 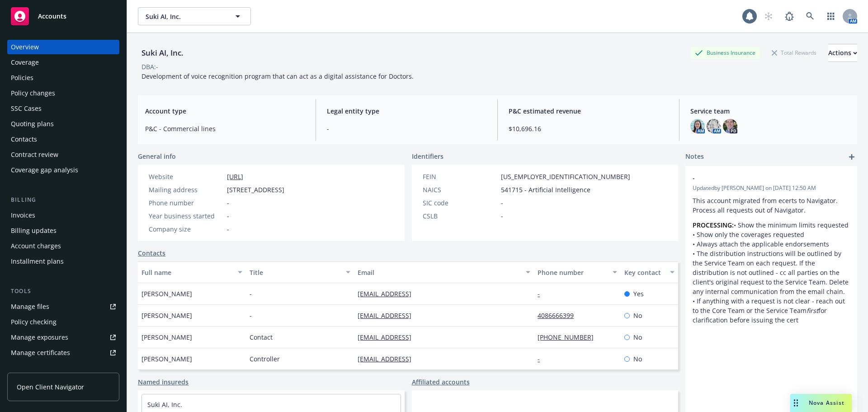 I want to click on span: Notes, so click(x=695, y=157).